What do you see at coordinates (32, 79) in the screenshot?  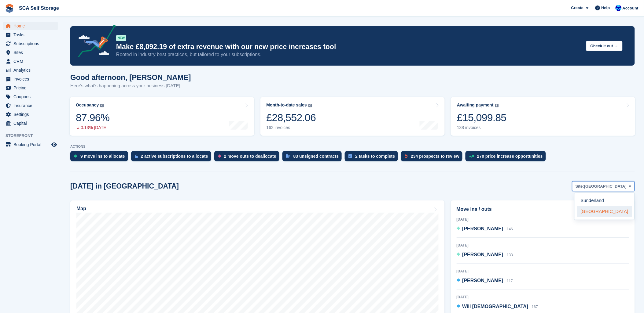 I see `span: Invoices` at bounding box center [32, 79].